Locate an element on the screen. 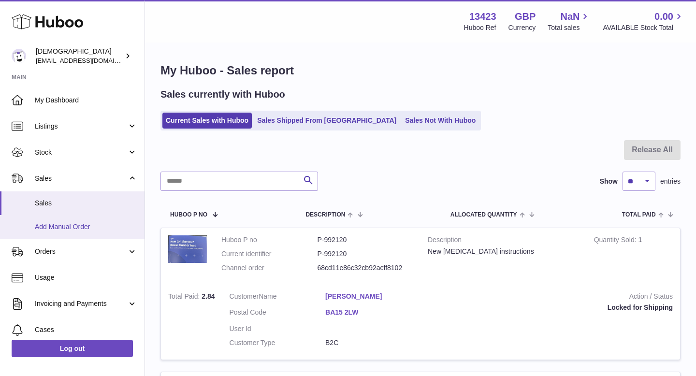 The image size is (696, 376). span: Total paid is located at coordinates (639, 215).